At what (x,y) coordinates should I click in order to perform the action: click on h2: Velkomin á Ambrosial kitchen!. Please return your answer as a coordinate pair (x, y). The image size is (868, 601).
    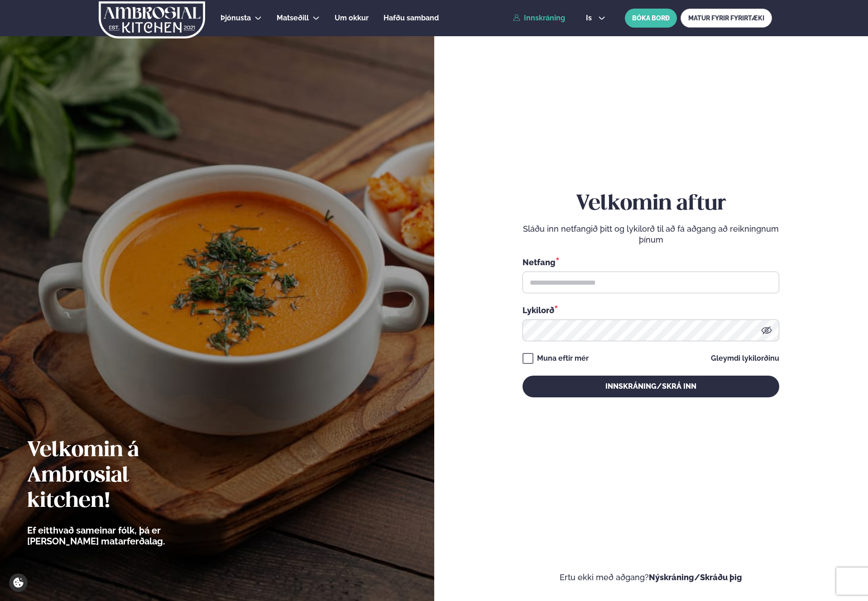
    Looking at the image, I should click on (121, 476).